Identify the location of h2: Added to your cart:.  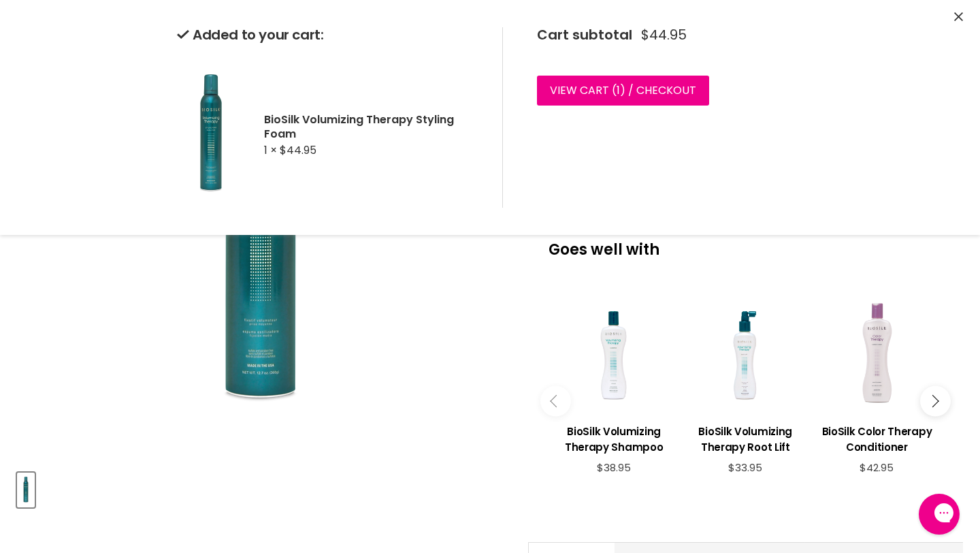
(329, 35).